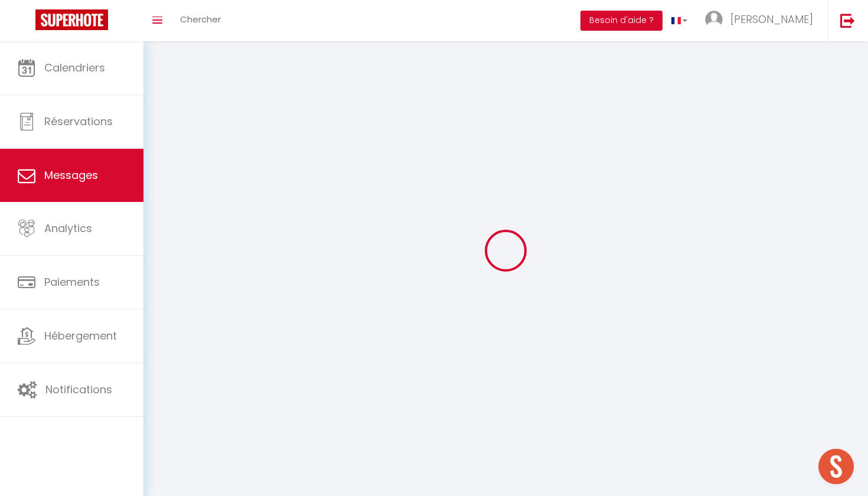 Image resolution: width=868 pixels, height=496 pixels. Describe the element at coordinates (200, 19) in the screenshot. I see `span: Chercher` at that location.